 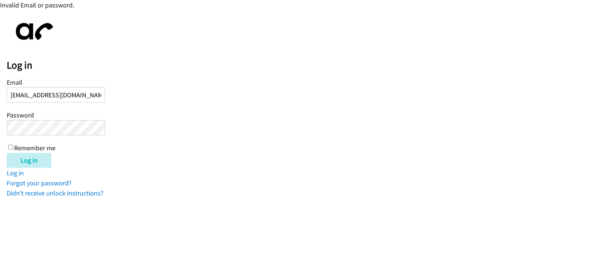 What do you see at coordinates (39, 183) in the screenshot?
I see `a: Forgot your password?` at bounding box center [39, 183].